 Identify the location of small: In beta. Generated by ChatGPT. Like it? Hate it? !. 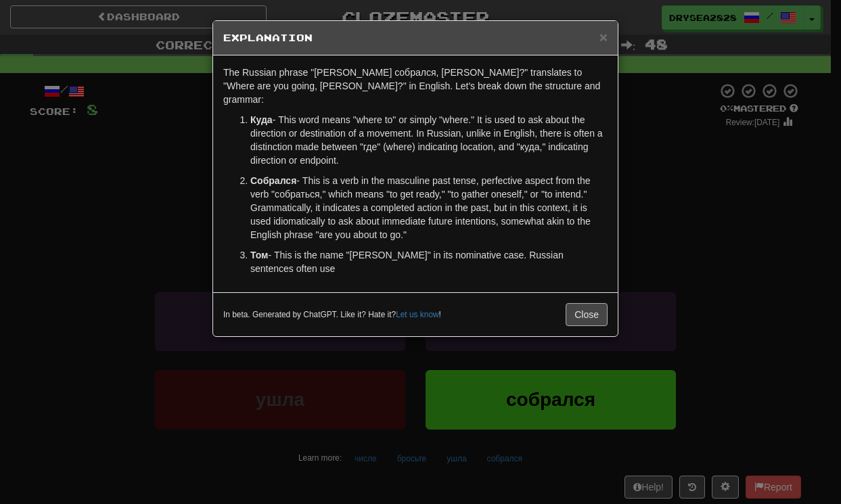
(332, 314).